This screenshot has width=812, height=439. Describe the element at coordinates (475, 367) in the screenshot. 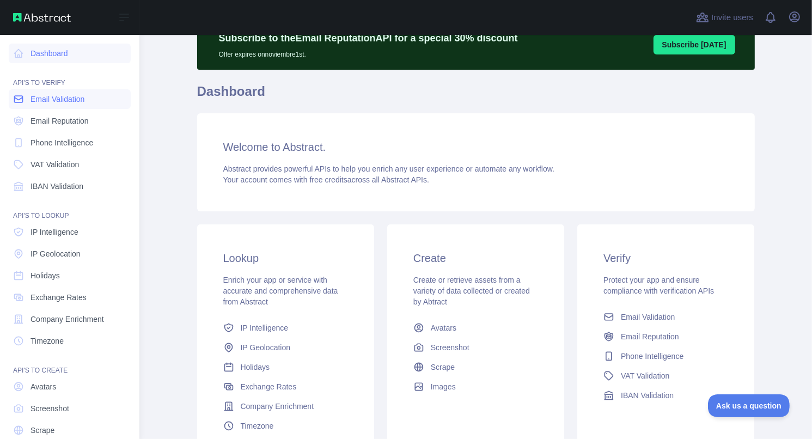

I see `a: Scrape` at that location.